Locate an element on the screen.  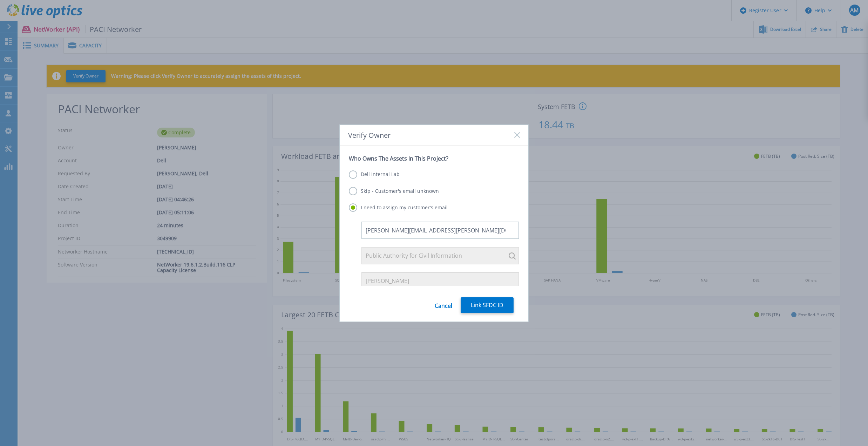
button: Link SFDC ID is located at coordinates (487, 305).